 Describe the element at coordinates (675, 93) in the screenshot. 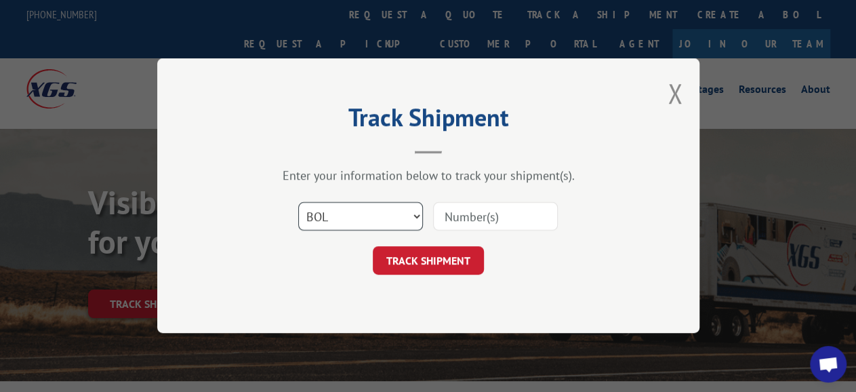

I see `button: Close modal` at that location.